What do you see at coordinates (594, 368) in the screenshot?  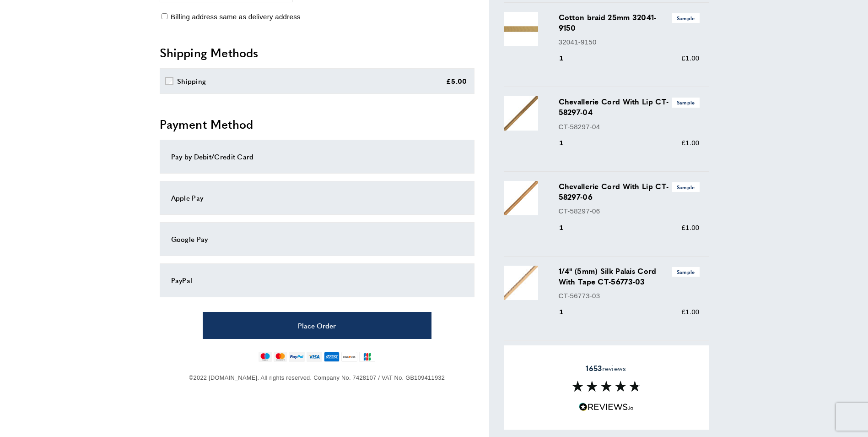 I see `strong: 1653` at bounding box center [594, 368].